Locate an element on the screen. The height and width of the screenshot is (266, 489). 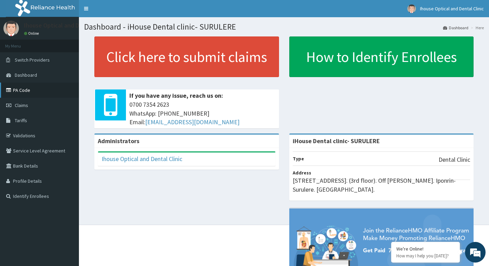
li: Here is located at coordinates (477, 27).